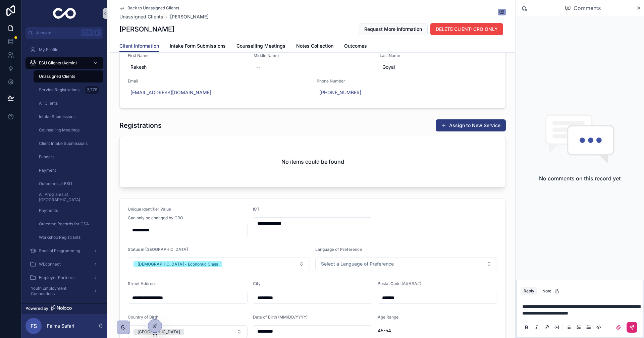 The width and height of the screenshot is (644, 338). What do you see at coordinates (197, 46) in the screenshot?
I see `span: Intake Form Submissions` at bounding box center [197, 46].